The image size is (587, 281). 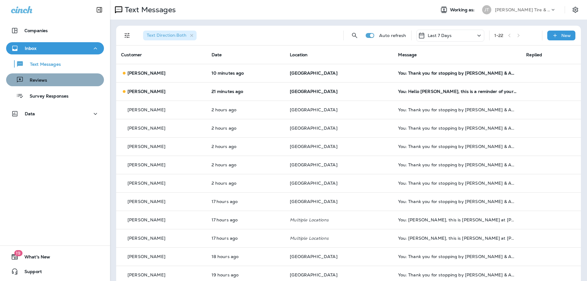 I want to click on span: Message, so click(x=407, y=55).